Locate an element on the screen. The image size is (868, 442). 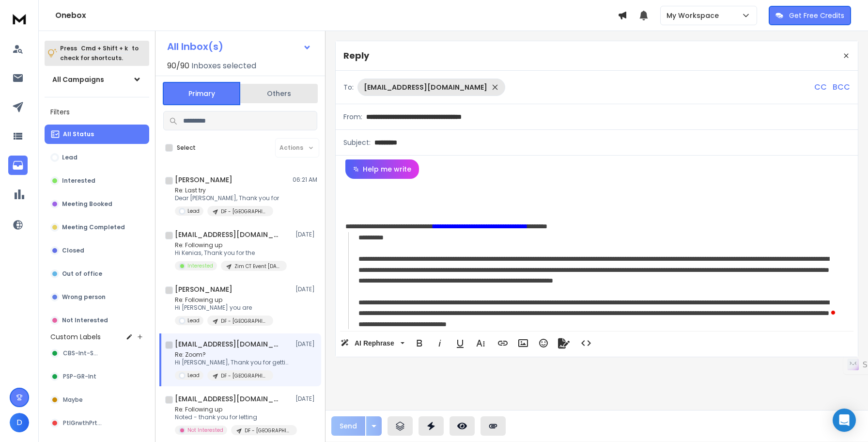
h1: All Inbox(s) is located at coordinates (195, 47).